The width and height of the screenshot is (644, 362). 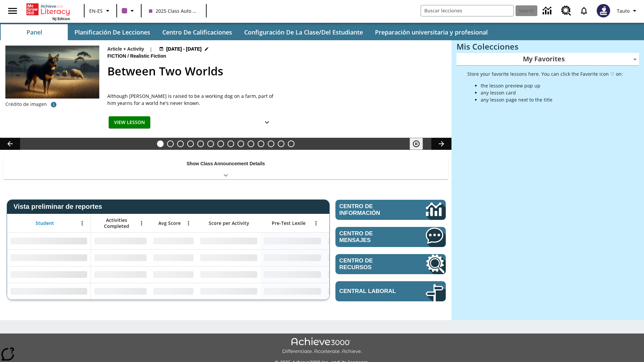 What do you see at coordinates (116, 223) in the screenshot?
I see `span: Activities Completed` at bounding box center [116, 223].